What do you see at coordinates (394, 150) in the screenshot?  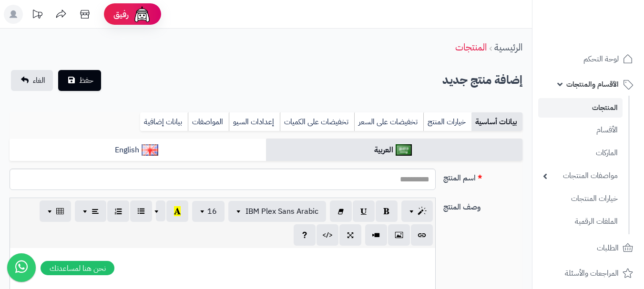 I see `a: العربية` at bounding box center [394, 150].